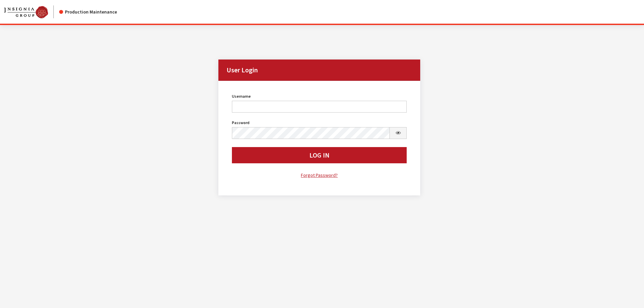  I want to click on img: Catalog Maintenance, so click(26, 12).